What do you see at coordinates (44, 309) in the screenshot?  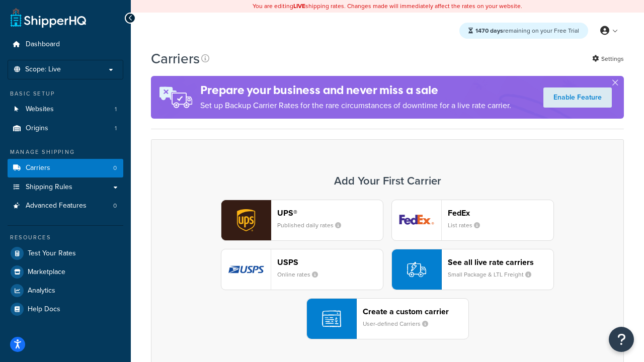 I see `span: Help Docs` at bounding box center [44, 309].